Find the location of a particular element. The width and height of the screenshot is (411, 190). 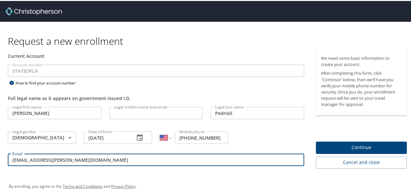

a: Privacy Policy is located at coordinates (123, 185).